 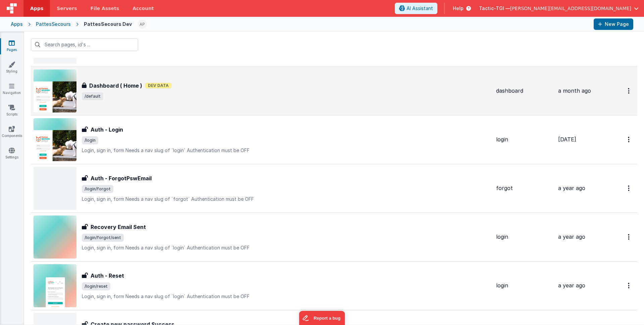 I want to click on h3: Recovery Email Sent, so click(x=118, y=227).